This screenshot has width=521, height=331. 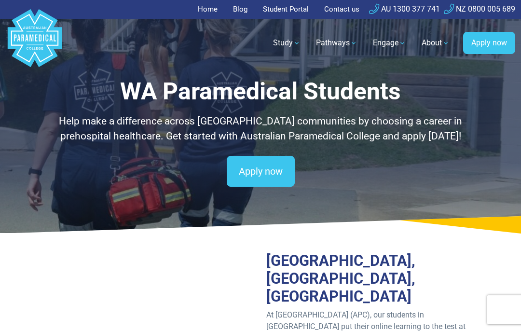 What do you see at coordinates (389, 43) in the screenshot?
I see `a: Engage` at bounding box center [389, 43].